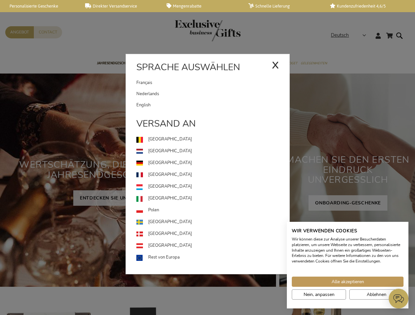 This screenshot has height=315, width=415. What do you see at coordinates (284, 6) in the screenshot?
I see `a: Schnelle Lieferung` at bounding box center [284, 6].